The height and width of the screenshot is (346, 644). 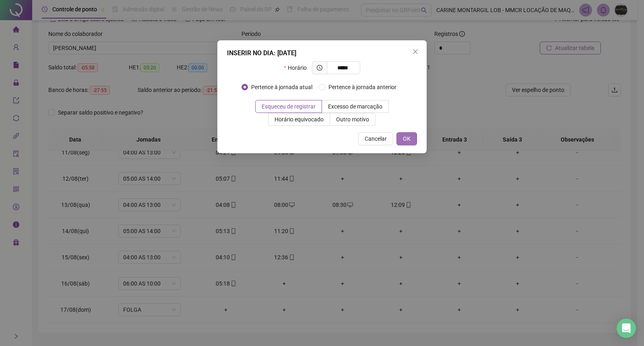 What do you see at coordinates (407, 139) in the screenshot?
I see `span: OK` at bounding box center [407, 139].